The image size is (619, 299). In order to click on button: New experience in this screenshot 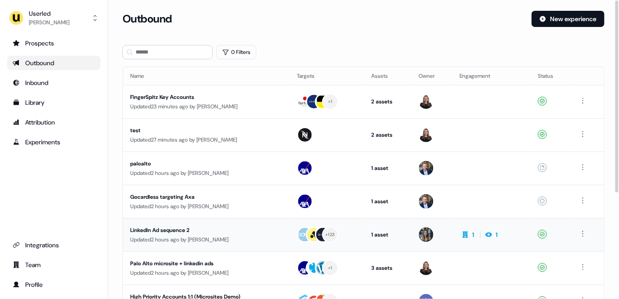, I will do `click(568, 19)`.